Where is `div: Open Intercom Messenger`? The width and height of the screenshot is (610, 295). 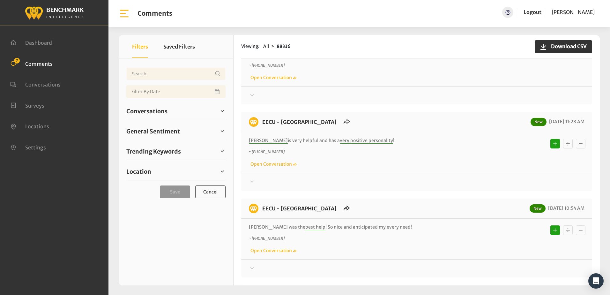 div: Open Intercom Messenger is located at coordinates (596, 281).